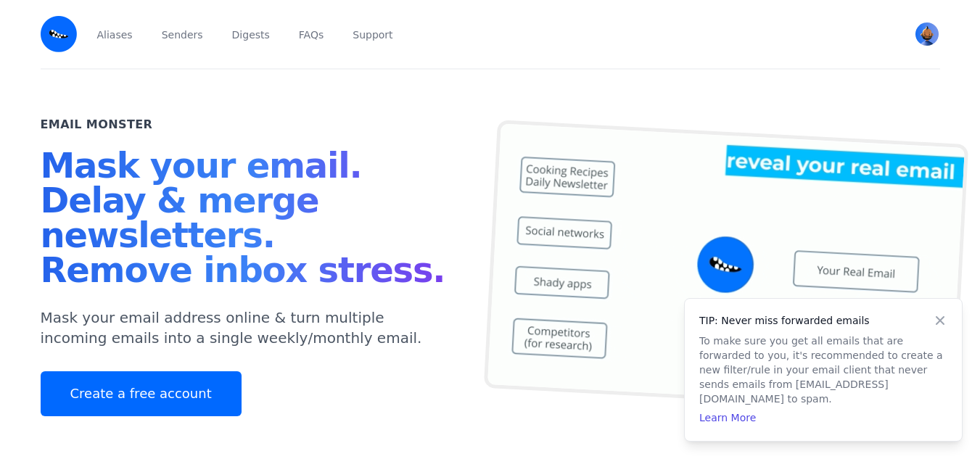 The width and height of the screenshot is (980, 459). I want to click on img: harrye's Avatar, so click(928, 34).